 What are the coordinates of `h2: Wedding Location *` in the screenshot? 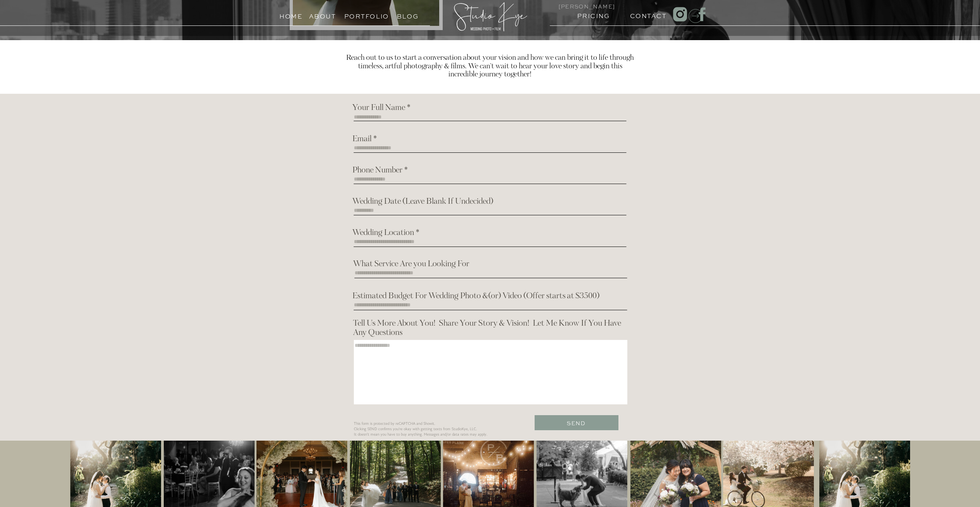 It's located at (436, 233).